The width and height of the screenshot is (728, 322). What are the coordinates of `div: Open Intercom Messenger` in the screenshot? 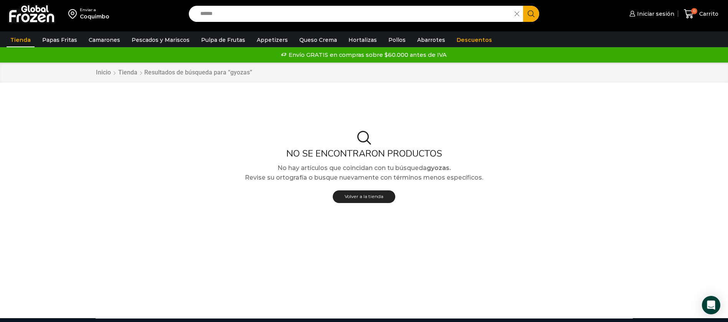 It's located at (711, 305).